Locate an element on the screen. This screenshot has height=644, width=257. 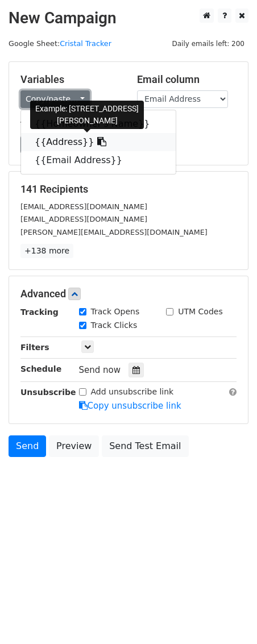
h5: 141 Recipients is located at coordinates (129, 189).